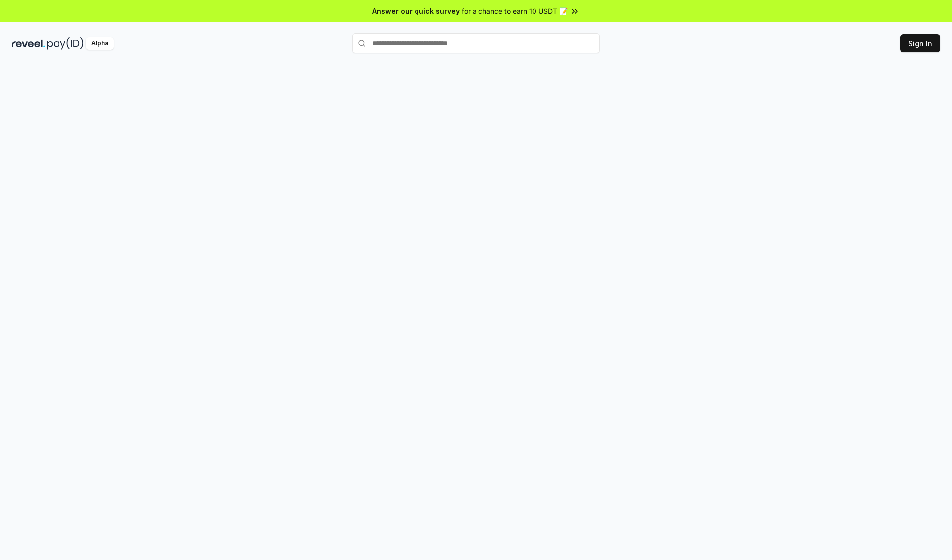 The width and height of the screenshot is (952, 560). I want to click on img: pay_id, so click(66, 43).